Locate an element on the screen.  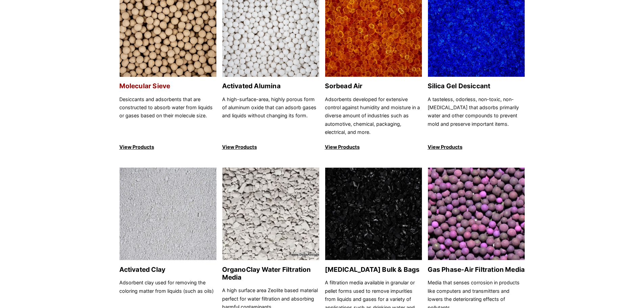
p: A high-surface-area, highly porous form of aluminum oxide that can adsorb gases and liquids witho... is located at coordinates (271, 116).